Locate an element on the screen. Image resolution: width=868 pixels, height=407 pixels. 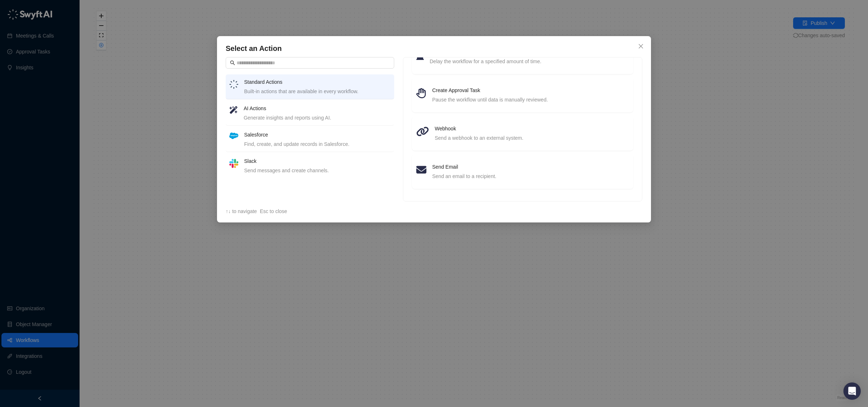
div: Send a webhook to an external system. is located at coordinates (531, 138).